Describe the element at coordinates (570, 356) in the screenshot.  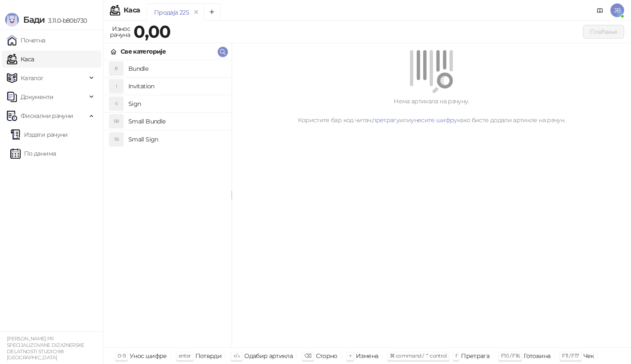
I see `span: F11 / F17` at that location.